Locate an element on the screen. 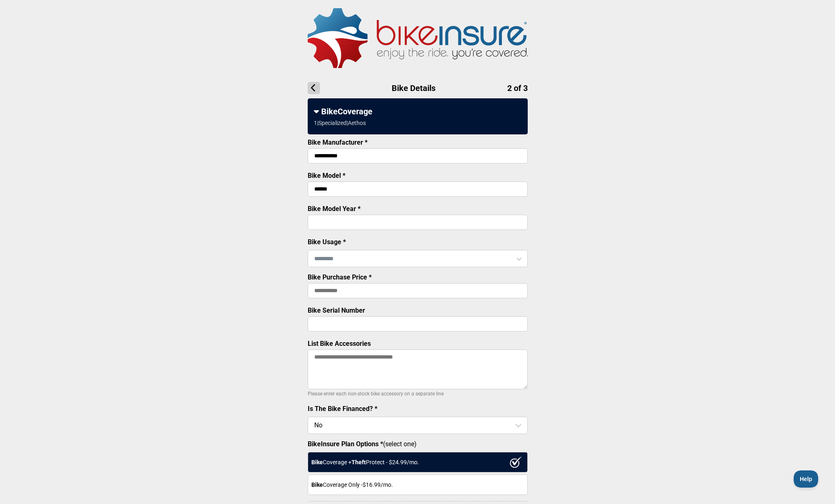 The width and height of the screenshot is (835, 504). label: List Bike Accessories is located at coordinates (339, 343).